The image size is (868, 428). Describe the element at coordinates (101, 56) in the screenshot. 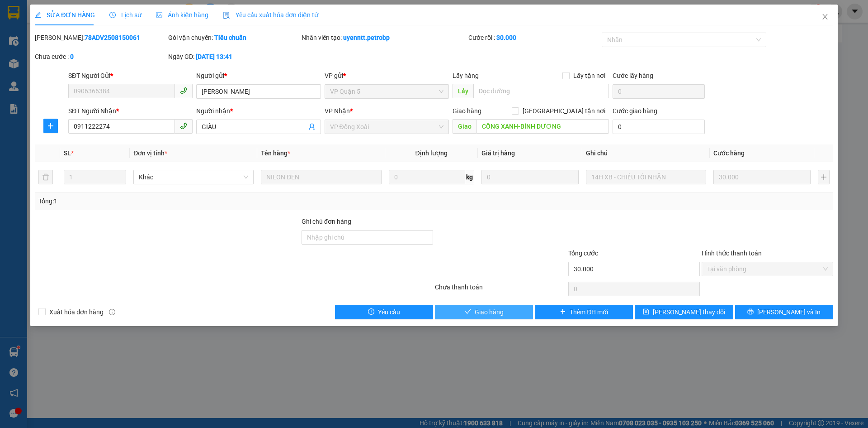

I see `div: Chưa cước :` at that location.